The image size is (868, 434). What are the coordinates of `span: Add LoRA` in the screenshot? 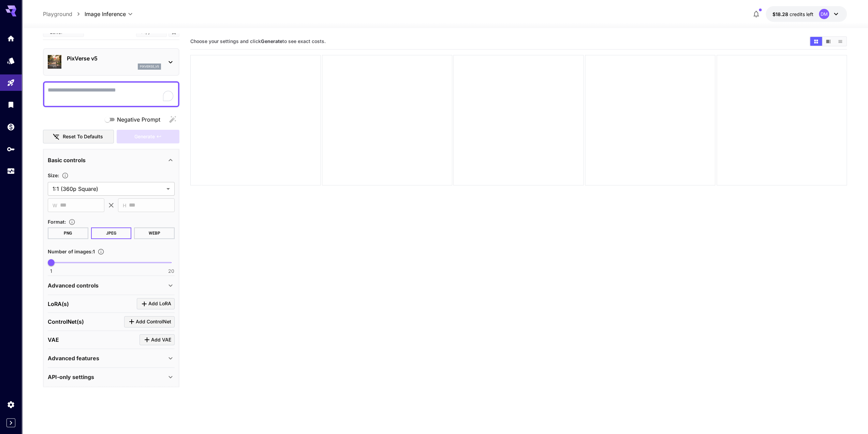 It's located at (160, 304).